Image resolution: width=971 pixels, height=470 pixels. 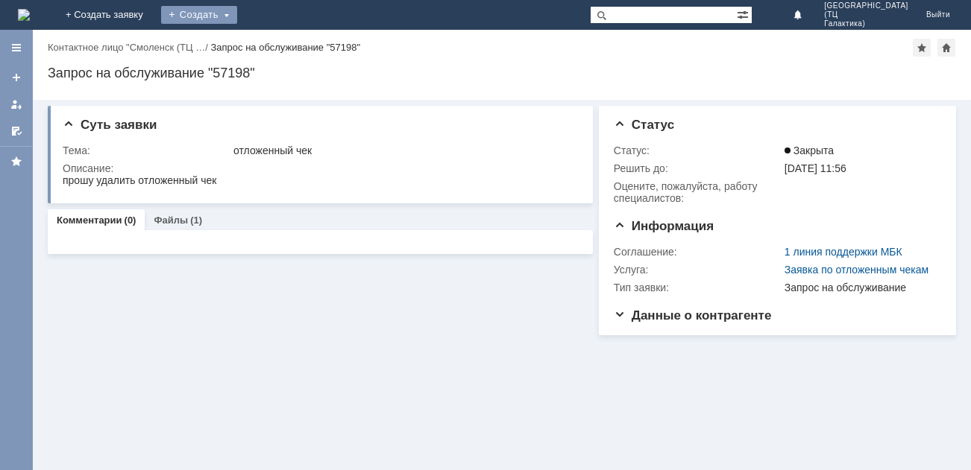 I want to click on span: Закрыта, so click(x=809, y=151).